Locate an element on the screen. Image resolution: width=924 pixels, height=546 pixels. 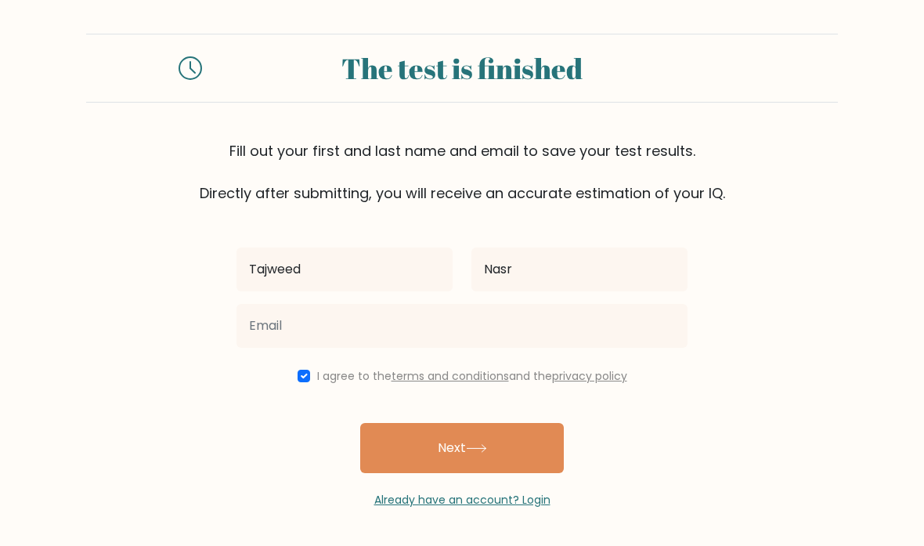
a: privacy policy is located at coordinates (590, 376).